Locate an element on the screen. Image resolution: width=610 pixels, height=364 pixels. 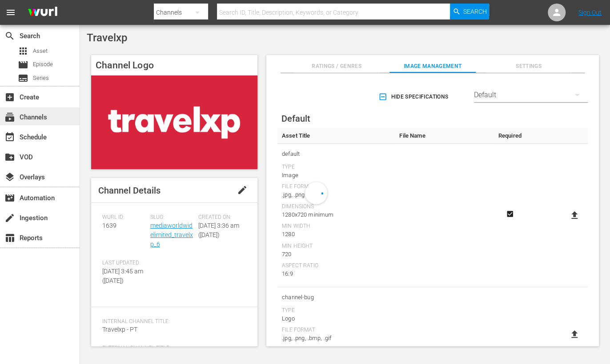
span: Channel Details is located at coordinates (129, 190).